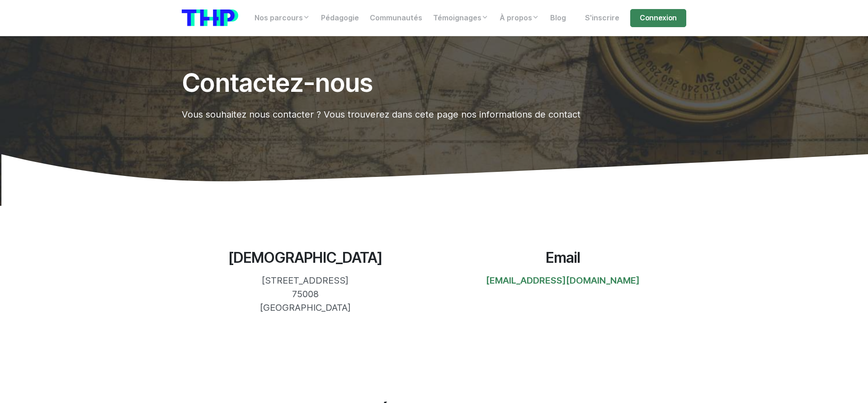 This screenshot has height=403, width=868. What do you see at coordinates (519, 18) in the screenshot?
I see `a: À propos` at bounding box center [519, 18].